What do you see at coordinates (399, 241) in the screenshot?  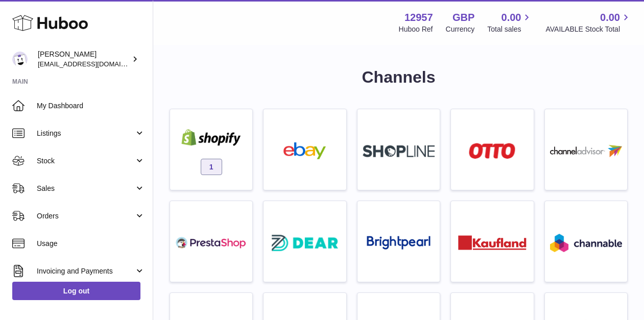 I see `a: roseta-brightpearl` at bounding box center [399, 241].